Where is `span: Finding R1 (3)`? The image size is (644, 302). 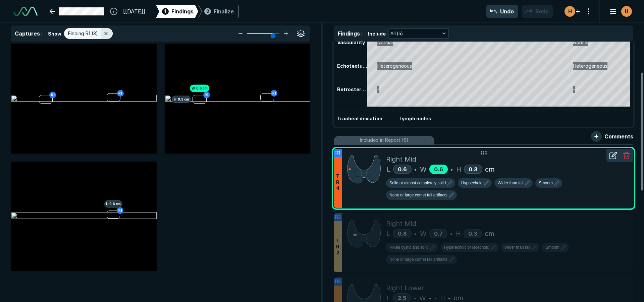
span: Finding R1 (3) is located at coordinates (83, 34).